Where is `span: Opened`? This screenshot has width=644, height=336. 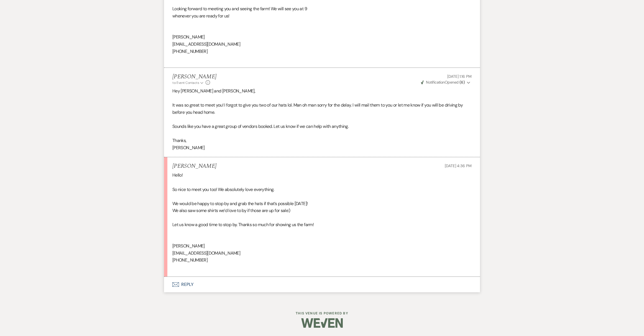
span: Opened is located at coordinates (442, 82).